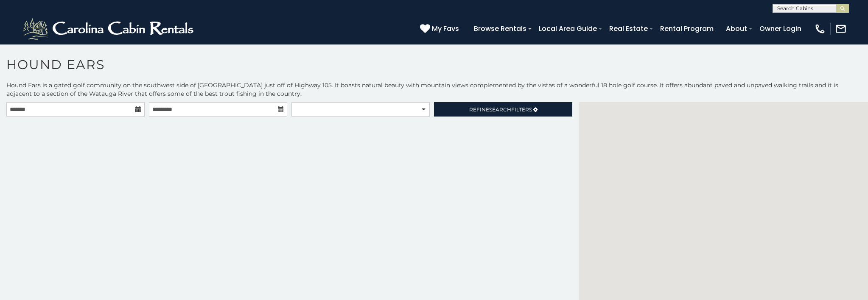 This screenshot has width=868, height=300. I want to click on a: Local Area Guide, so click(568, 28).